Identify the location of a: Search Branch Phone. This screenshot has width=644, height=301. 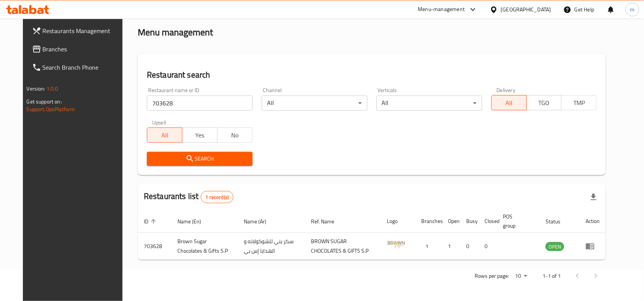
(78, 67).